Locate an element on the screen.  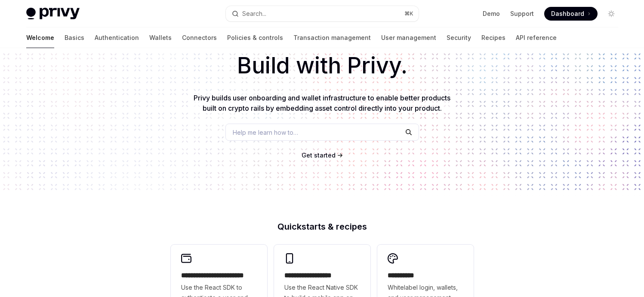
a: Recipes is located at coordinates (494, 38).